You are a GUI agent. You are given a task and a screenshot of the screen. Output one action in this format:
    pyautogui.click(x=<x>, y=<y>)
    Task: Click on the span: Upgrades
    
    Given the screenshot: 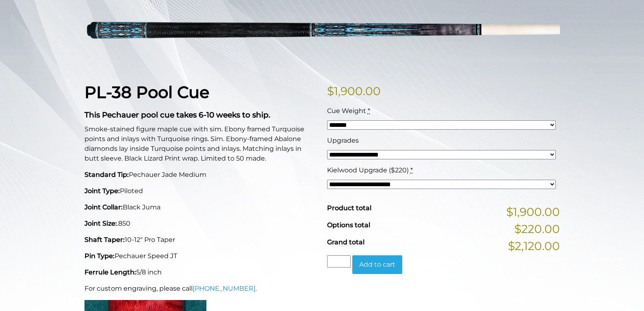 What is the action you would take?
    pyautogui.click(x=343, y=140)
    